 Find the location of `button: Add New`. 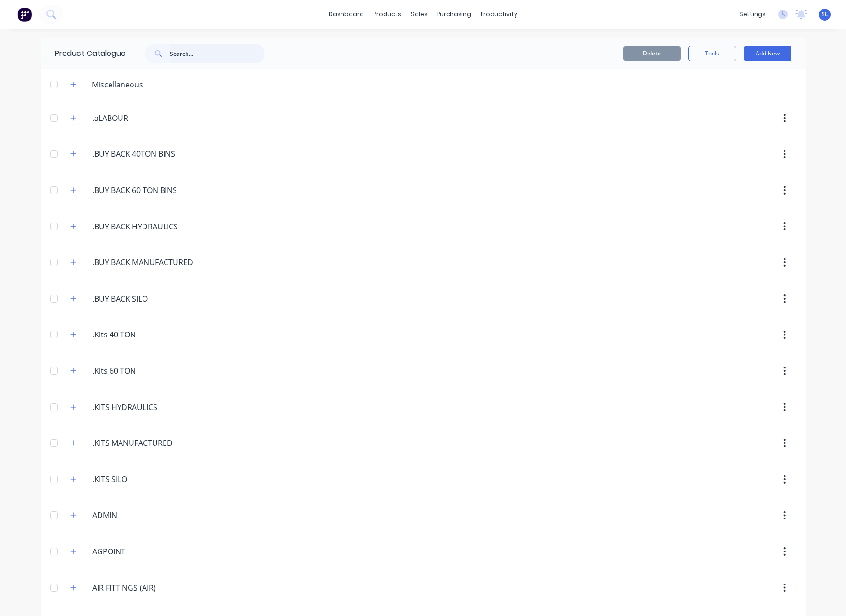

button: Add New is located at coordinates (768, 54).